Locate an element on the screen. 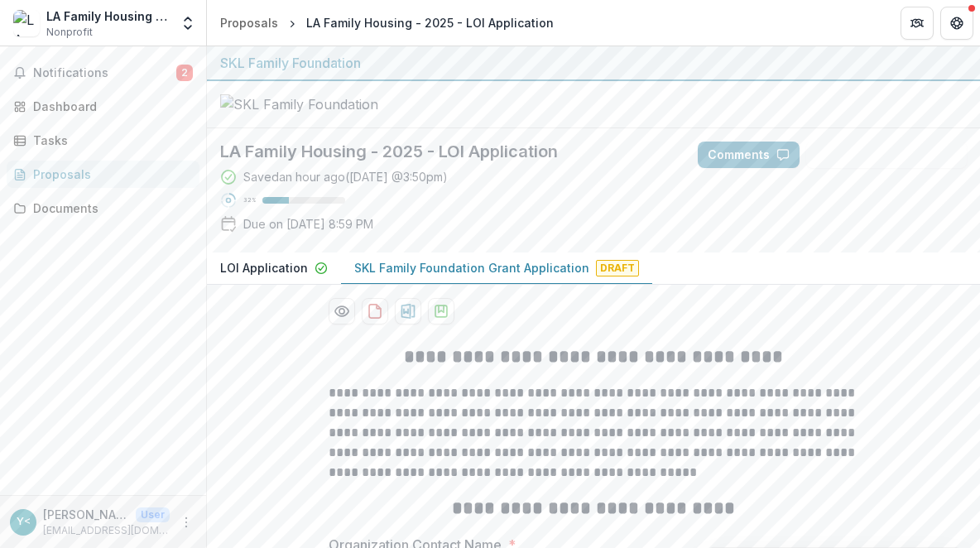 This screenshot has width=980, height=548. div: Dashboard is located at coordinates (109, 106).